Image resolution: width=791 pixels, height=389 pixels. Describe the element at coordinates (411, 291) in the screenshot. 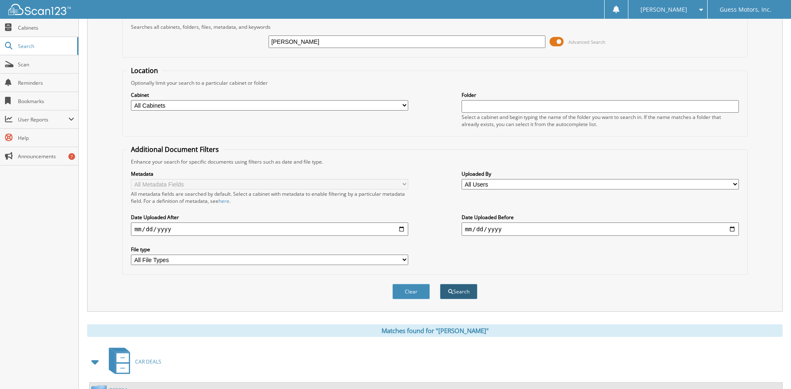

I see `button: Clear` at that location.